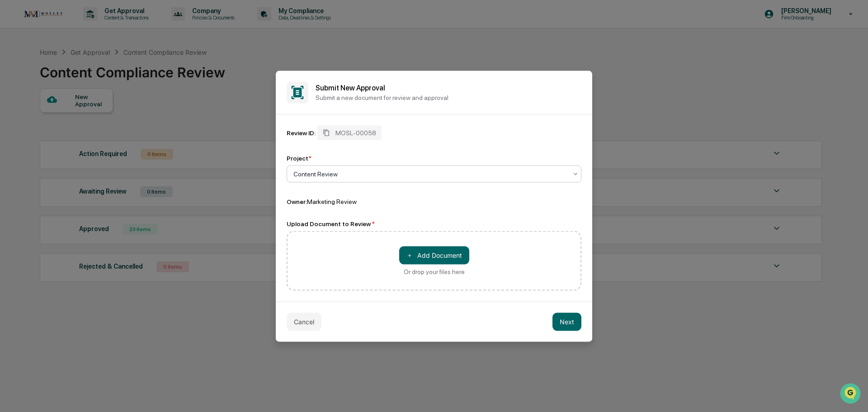  What do you see at coordinates (11, 11) in the screenshot?
I see `img: f2157a4c-a0d3-4daa-907e-bb6f0de503a5-1751232295721` at bounding box center [11, 11].